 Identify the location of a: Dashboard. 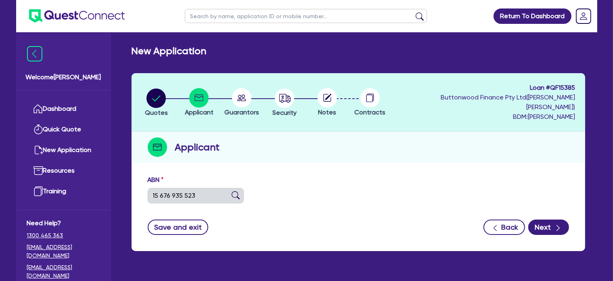
(63, 109).